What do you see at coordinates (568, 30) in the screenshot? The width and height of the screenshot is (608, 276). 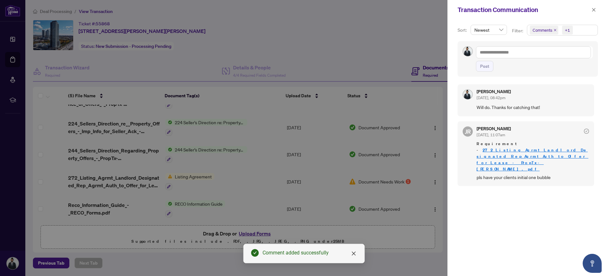 I see `div: +1` at bounding box center [568, 30].